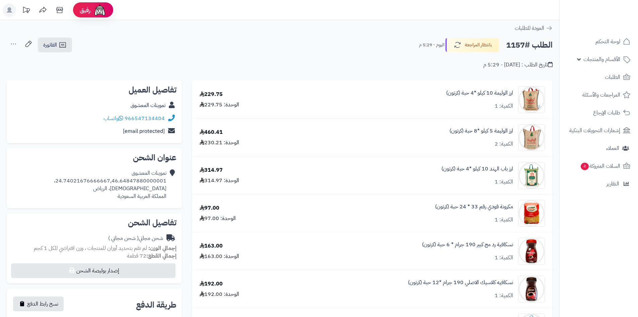 Image resolution: width=638 pixels, height=317 pixels. What do you see at coordinates (468, 244) in the screenshot?
I see `a: نسكافية رد مج كبير 190 جرام * 6 حبة (كرتون)` at bounding box center [468, 244].